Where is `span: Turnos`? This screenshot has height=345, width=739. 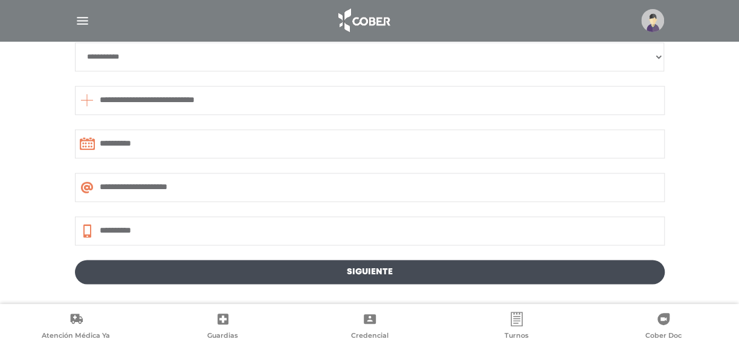
span: Turnos is located at coordinates (516, 336).